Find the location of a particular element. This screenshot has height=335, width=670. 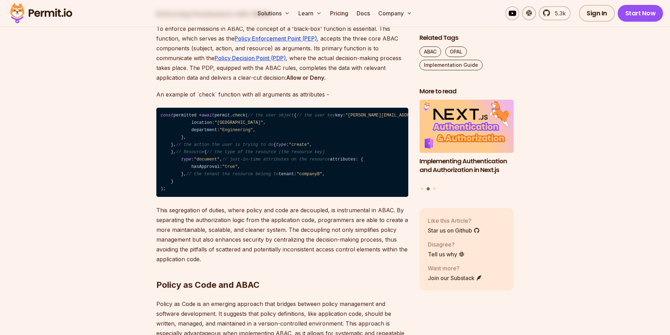

a: Sign In is located at coordinates (597, 13).